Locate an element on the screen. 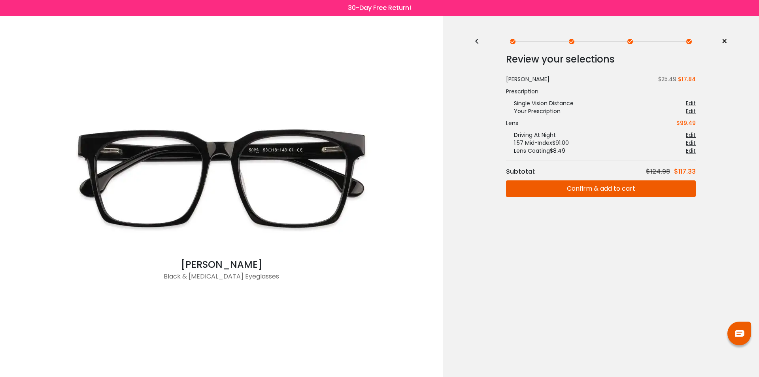 This screenshot has height=377, width=759. div: $124.98 is located at coordinates (660, 172).